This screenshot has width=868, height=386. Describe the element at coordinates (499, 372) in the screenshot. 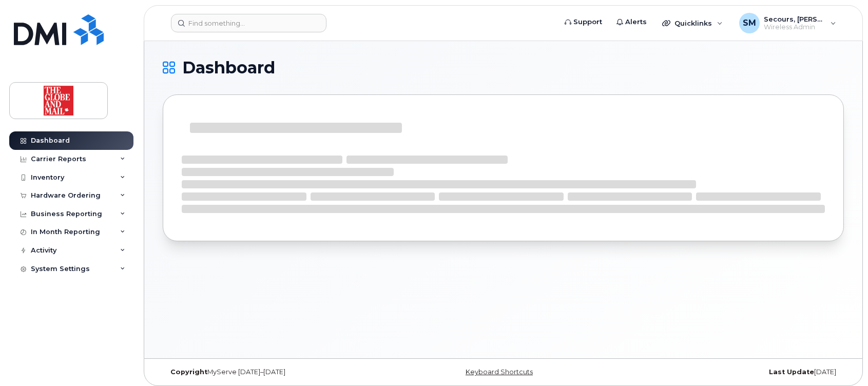

I see `a: Keyboard Shortcuts` at that location.